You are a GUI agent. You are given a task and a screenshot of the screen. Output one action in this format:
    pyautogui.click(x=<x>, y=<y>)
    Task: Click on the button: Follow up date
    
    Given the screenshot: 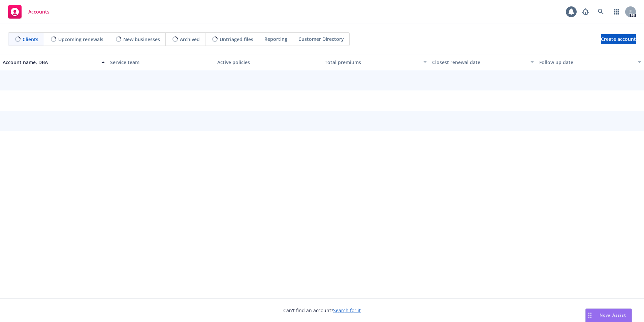 What is the action you would take?
    pyautogui.click(x=590, y=62)
    